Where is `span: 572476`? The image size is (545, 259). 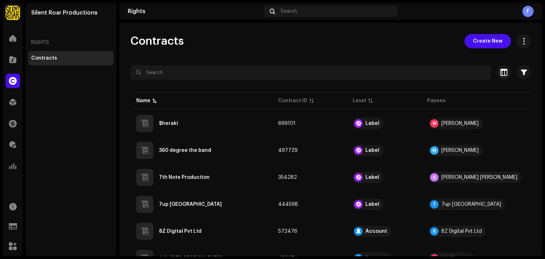 span: 572476 is located at coordinates (288, 232).